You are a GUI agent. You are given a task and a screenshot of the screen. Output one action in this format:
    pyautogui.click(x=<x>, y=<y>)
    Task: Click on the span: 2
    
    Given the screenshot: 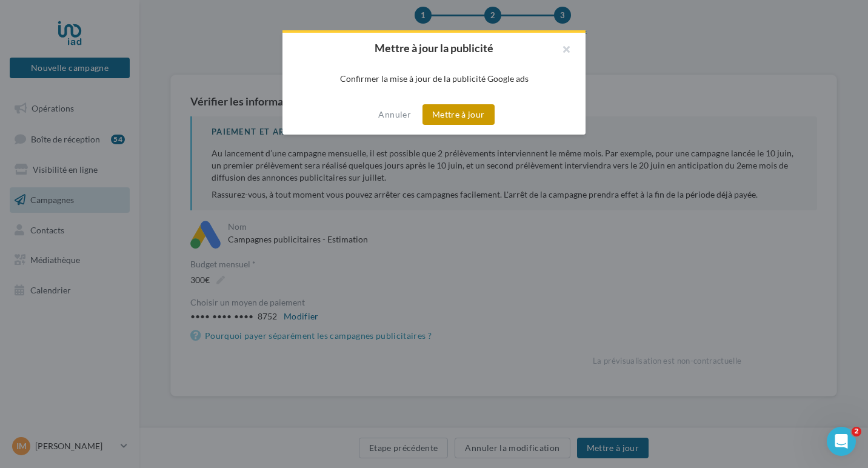 What is the action you would take?
    pyautogui.click(x=856, y=431)
    